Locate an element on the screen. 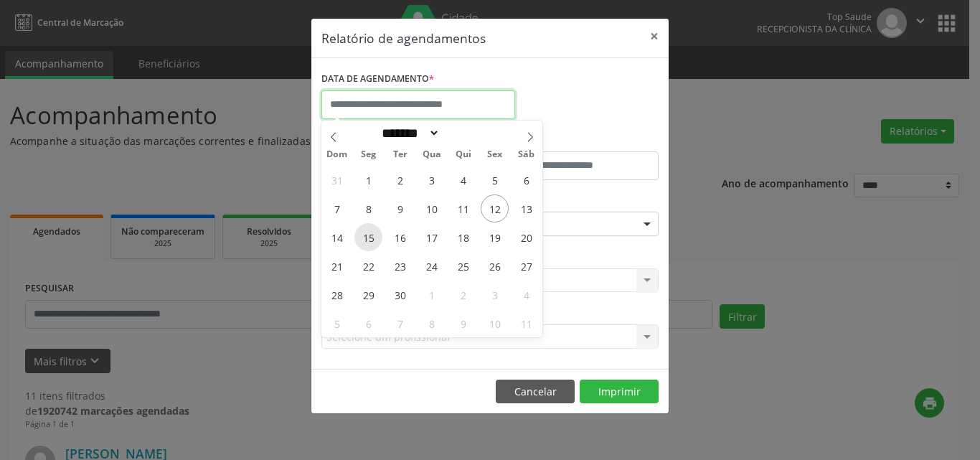 The width and height of the screenshot is (980, 460). span: Setembro 1, 2025 is located at coordinates (368, 179).